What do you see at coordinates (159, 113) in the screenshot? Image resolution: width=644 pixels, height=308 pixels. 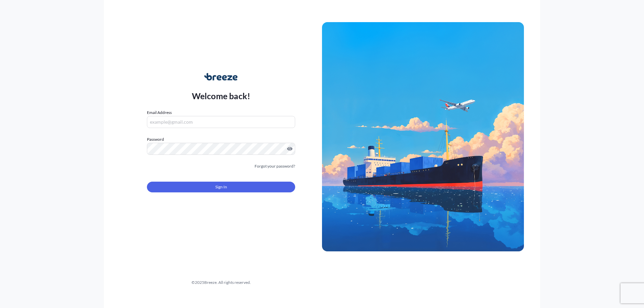 I see `label: Email Address` at bounding box center [159, 113].